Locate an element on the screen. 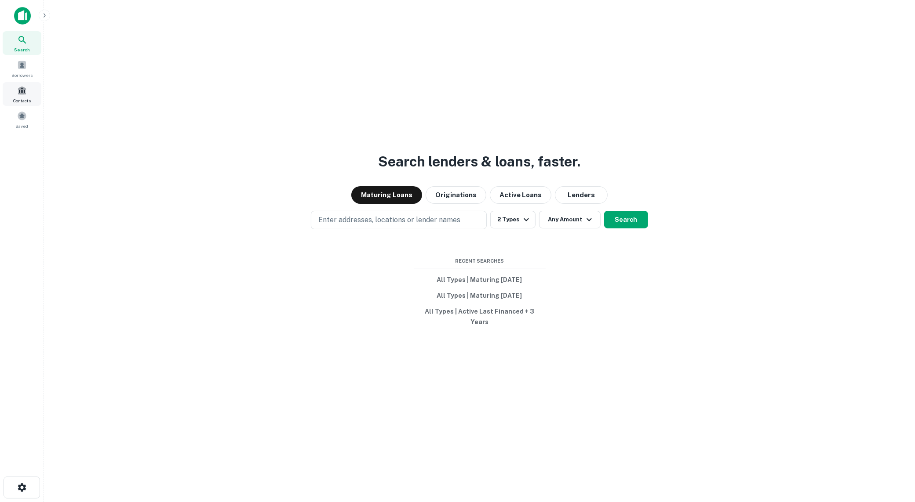  button: Maturing Loans is located at coordinates (386, 195).